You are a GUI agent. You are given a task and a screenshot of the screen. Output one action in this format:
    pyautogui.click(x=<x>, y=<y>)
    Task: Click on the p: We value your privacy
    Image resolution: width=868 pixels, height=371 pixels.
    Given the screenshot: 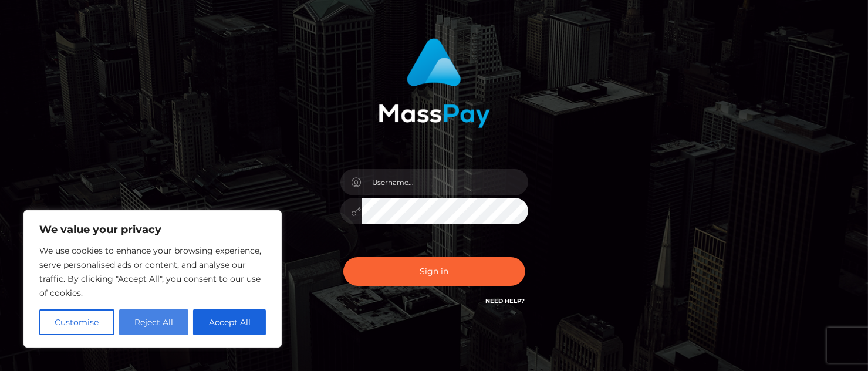 What is the action you would take?
    pyautogui.click(x=152, y=229)
    